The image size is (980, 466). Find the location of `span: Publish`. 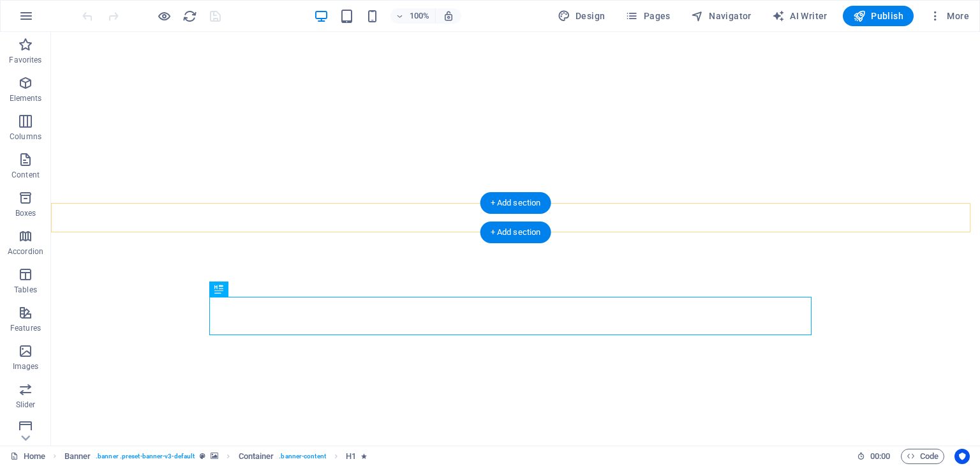

span: Publish is located at coordinates (878, 16).